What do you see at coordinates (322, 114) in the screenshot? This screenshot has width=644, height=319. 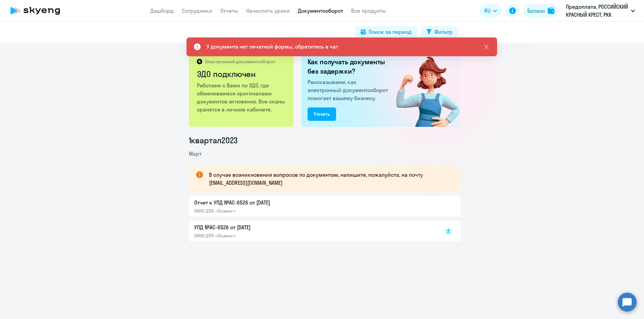 I see `button: Узнать` at bounding box center [322, 114].